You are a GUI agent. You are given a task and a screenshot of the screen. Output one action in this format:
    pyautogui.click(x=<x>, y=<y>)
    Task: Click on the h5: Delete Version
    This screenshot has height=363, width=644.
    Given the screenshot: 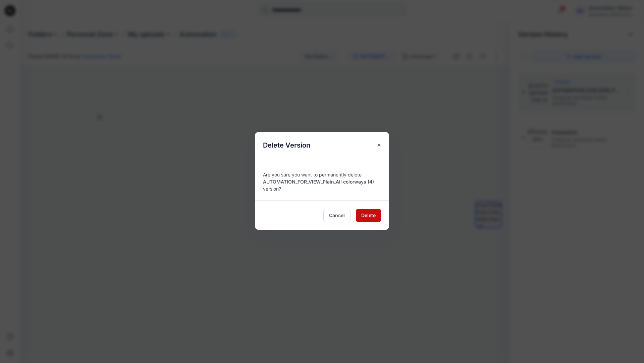 What is the action you would take?
    pyautogui.click(x=287, y=145)
    